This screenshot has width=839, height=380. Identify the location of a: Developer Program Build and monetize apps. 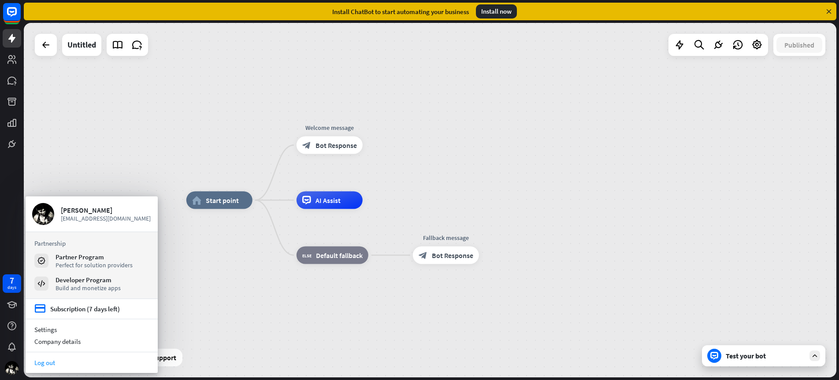
(92, 284).